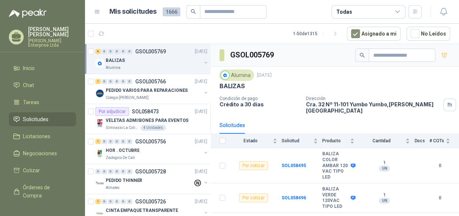  What do you see at coordinates (151, 51) in the screenshot?
I see `p: GSOL005769` at bounding box center [151, 51].